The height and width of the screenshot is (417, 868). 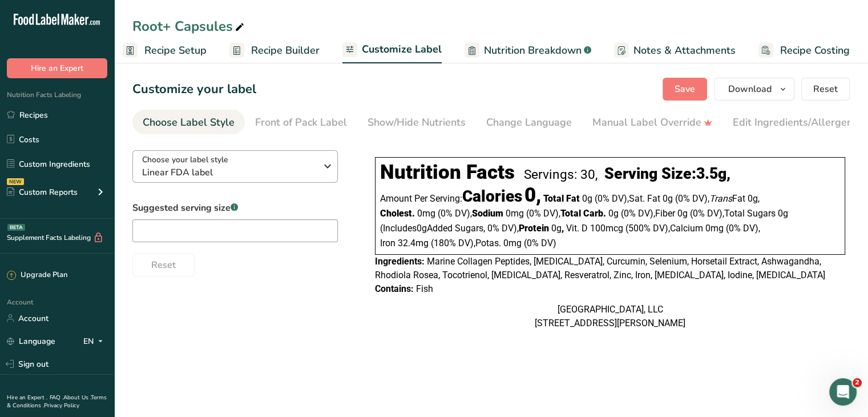 What do you see at coordinates (57, 402) in the screenshot?
I see `a: Terms & Conditions .` at bounding box center [57, 402].